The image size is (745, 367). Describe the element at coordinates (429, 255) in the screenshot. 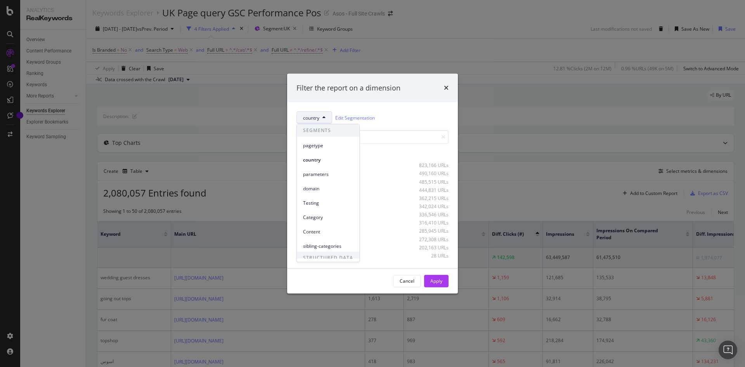

I see `div: 28 URLs` at that location.